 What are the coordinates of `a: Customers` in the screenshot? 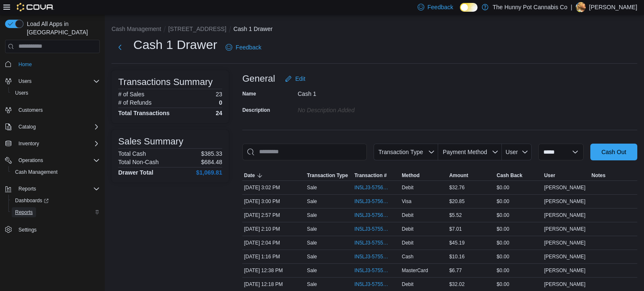 It's located at (31, 110).